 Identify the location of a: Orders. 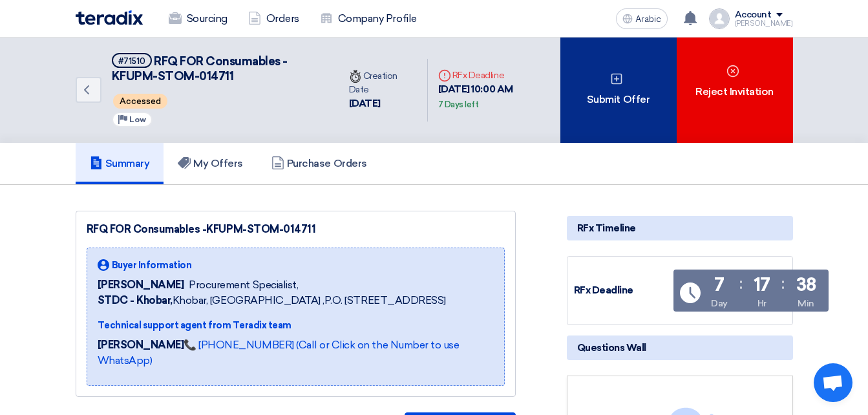
(273, 18).